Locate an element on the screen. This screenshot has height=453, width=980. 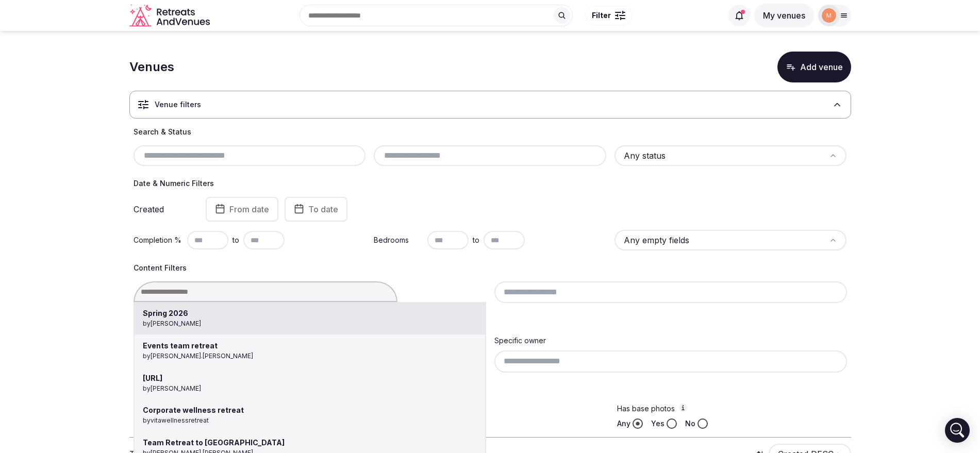
svg: Retreats and Venues company logo is located at coordinates (170, 15).